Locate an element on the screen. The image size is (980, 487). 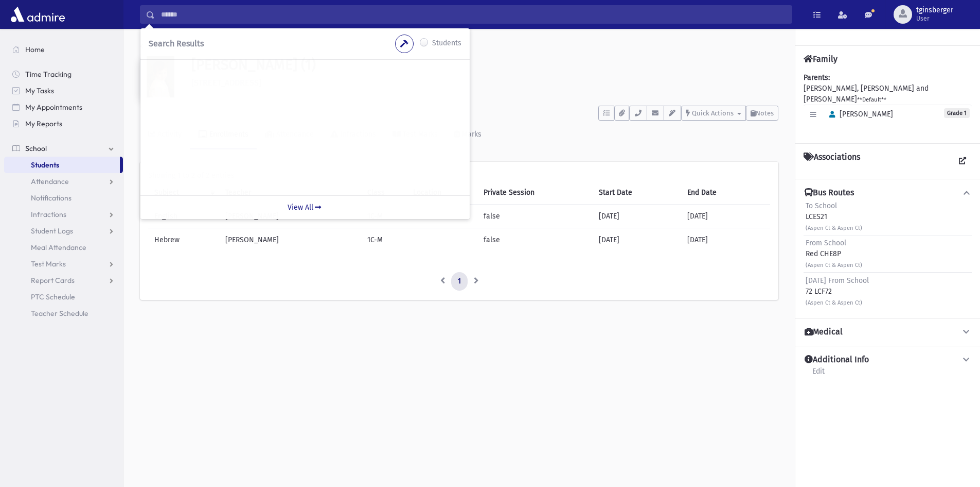
span: Quick Actions is located at coordinates (713, 112).